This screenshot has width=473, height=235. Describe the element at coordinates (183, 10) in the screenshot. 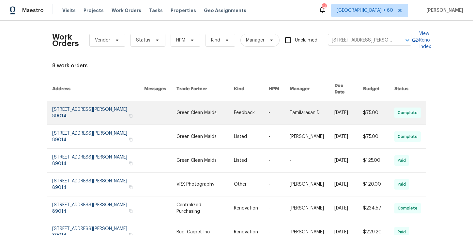

I see `span: Properties` at that location.